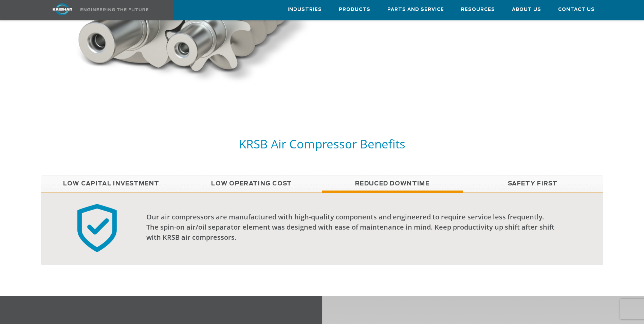 This screenshot has height=324, width=644. Describe the element at coordinates (354, 10) in the screenshot. I see `span: Products` at that location.